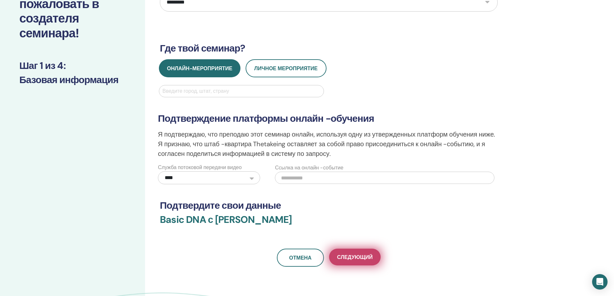 The height and width of the screenshot is (296, 614). I want to click on p: Я подтверждаю, что преподаю этот семинар онлайн, используя одну из утвержденных платформ обучения..., so click(329, 144).